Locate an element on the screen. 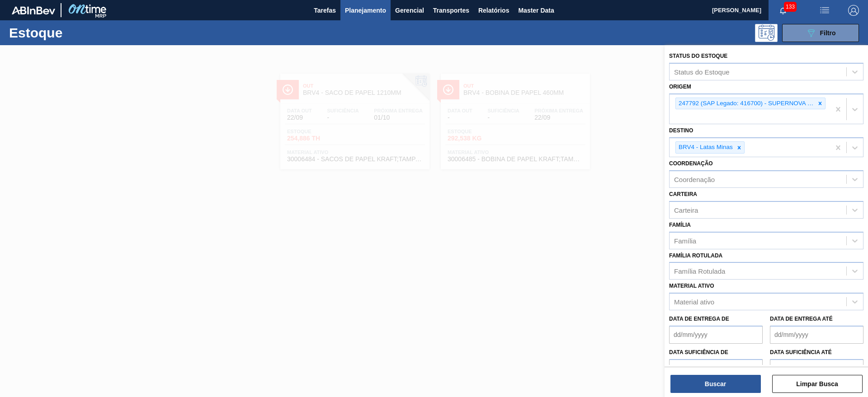  div: Pogramando: nenhum usuário selecionado is located at coordinates (766, 33).